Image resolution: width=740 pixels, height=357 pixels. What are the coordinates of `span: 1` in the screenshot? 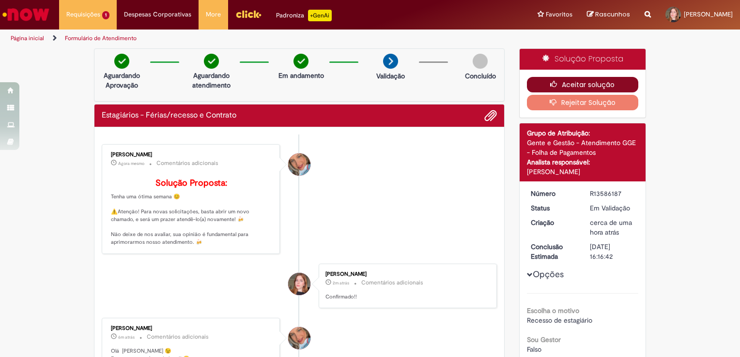 It's located at (106, 15).